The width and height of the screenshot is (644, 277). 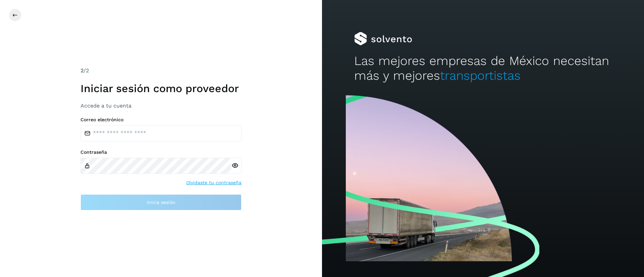 I want to click on button: Inicia sesión, so click(x=161, y=202).